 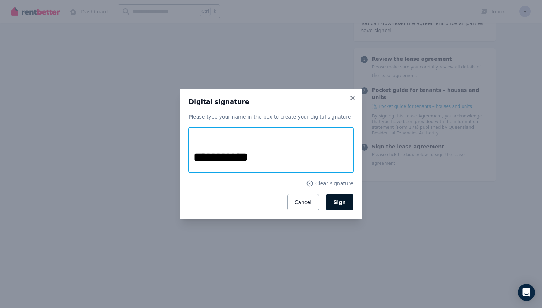 I want to click on h3: Digital signature, so click(x=271, y=102).